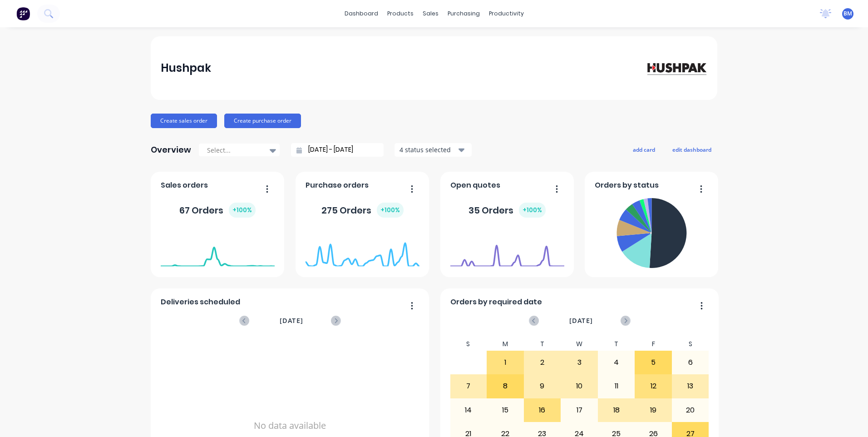 This screenshot has height=437, width=868. What do you see at coordinates (400, 13) in the screenshot?
I see `div: products` at bounding box center [400, 13].